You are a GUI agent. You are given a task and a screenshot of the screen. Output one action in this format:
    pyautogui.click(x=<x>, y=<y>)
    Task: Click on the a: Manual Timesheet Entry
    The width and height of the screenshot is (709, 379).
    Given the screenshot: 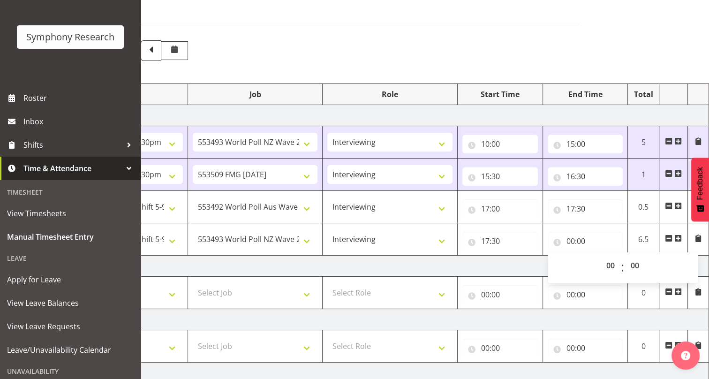 What is the action you would take?
    pyautogui.click(x=70, y=237)
    